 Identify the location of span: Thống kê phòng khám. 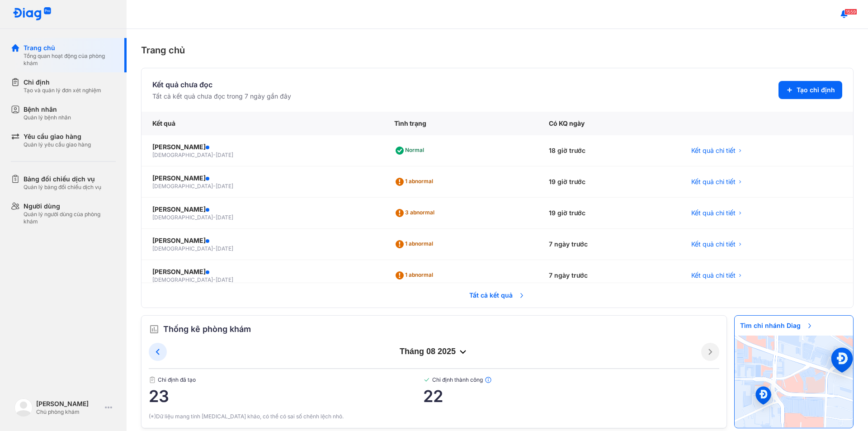
(207, 329).